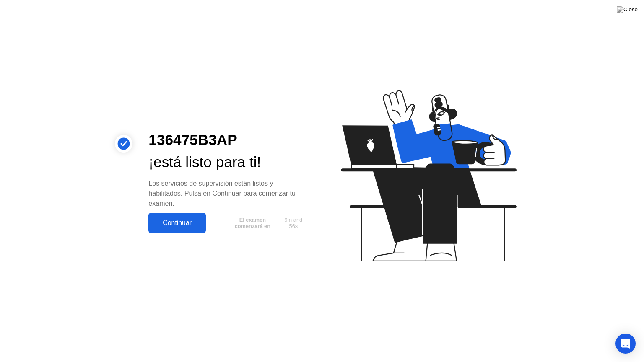  Describe the element at coordinates (229, 193) in the screenshot. I see `div: Los servicios de supervisión están listos y habilitados. Pulsa en Continuar para comenzar tu examen.` at that location.